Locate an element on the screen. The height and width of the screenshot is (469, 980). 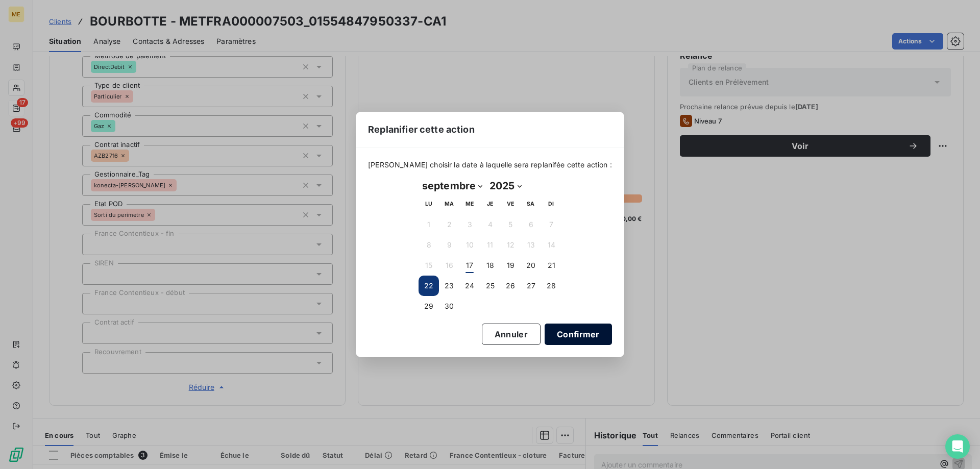
button: 7 is located at coordinates (552, 225).